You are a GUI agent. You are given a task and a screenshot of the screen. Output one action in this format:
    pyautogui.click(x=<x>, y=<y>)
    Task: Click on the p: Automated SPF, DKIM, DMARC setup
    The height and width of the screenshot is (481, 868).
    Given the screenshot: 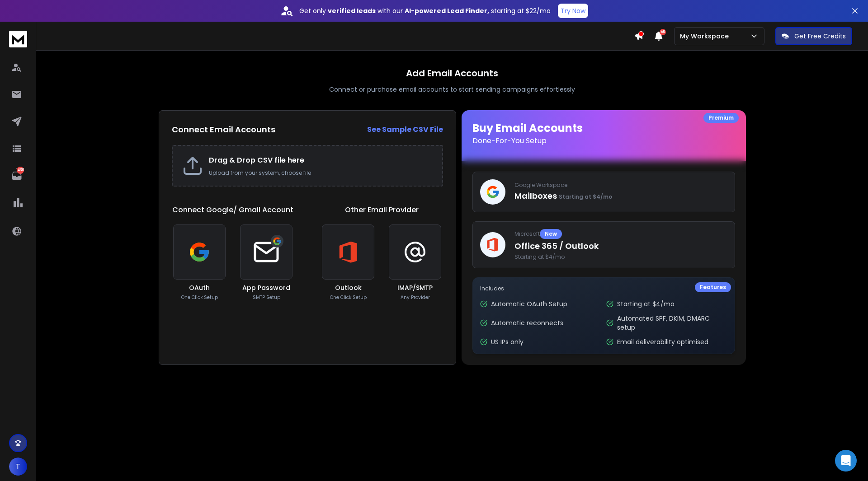 What is the action you would take?
    pyautogui.click(x=672, y=323)
    